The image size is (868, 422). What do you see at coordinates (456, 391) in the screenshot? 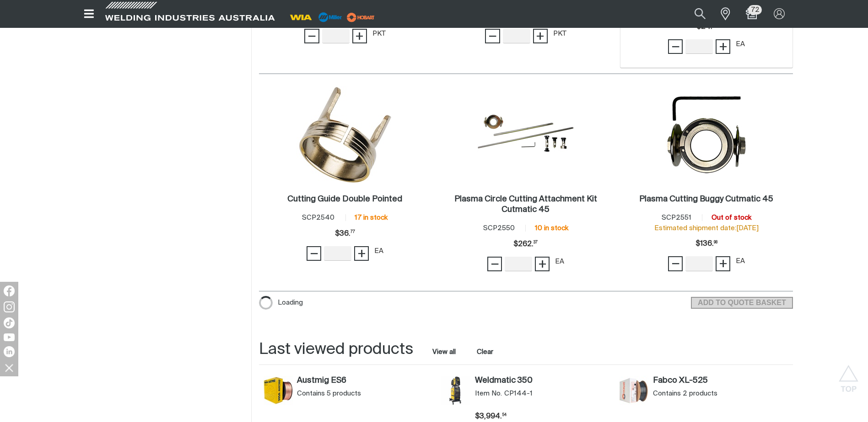
I see `img: Weldmatic 350` at bounding box center [456, 391].